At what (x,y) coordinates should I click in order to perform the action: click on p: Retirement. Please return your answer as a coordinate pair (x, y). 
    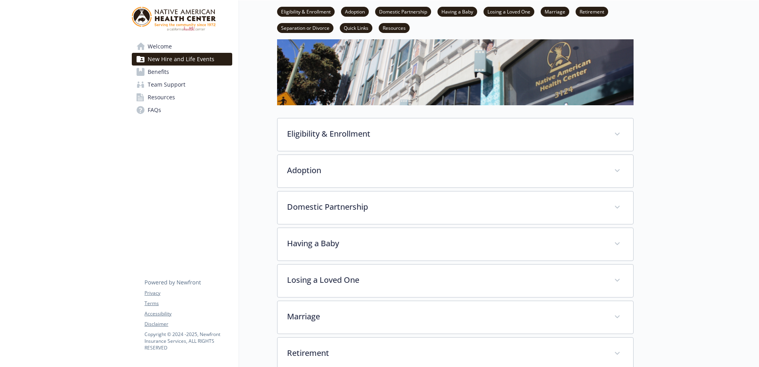
    Looking at the image, I should click on (446, 353).